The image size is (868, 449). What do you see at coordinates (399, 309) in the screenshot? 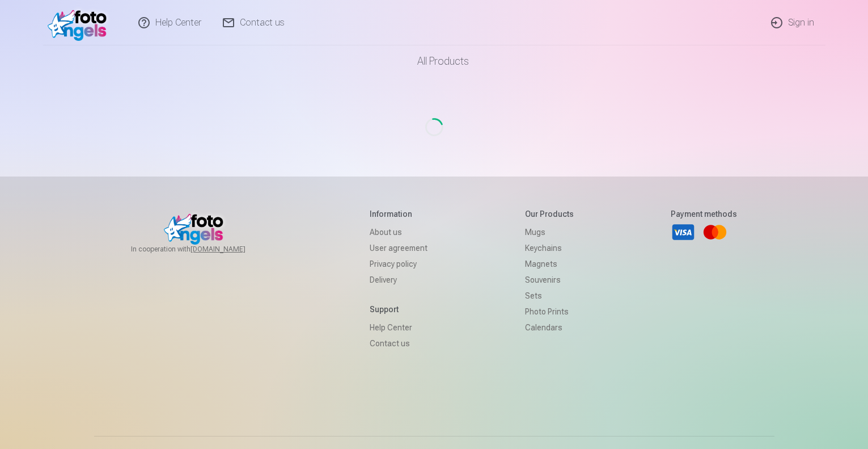
I see `h5: Support` at bounding box center [399, 309].